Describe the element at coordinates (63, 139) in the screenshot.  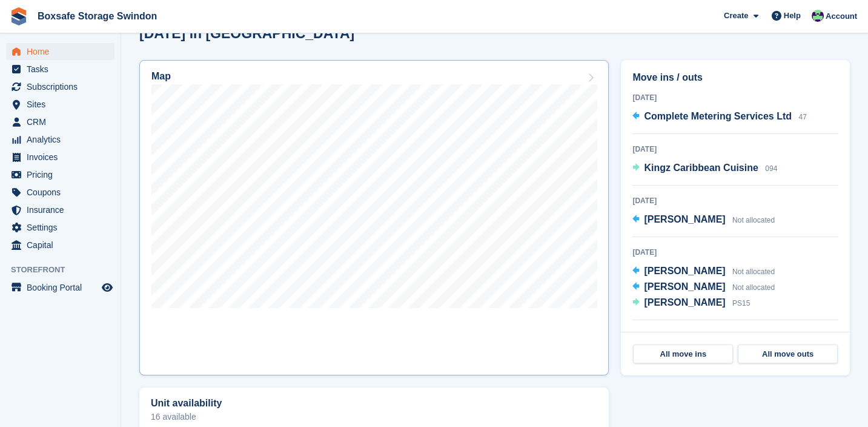
I see `span: Analytics` at that location.